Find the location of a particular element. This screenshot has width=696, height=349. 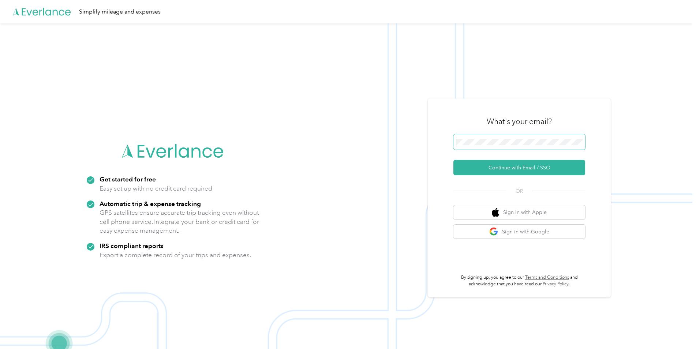

strong: IRS compliant reports is located at coordinates (131, 246).